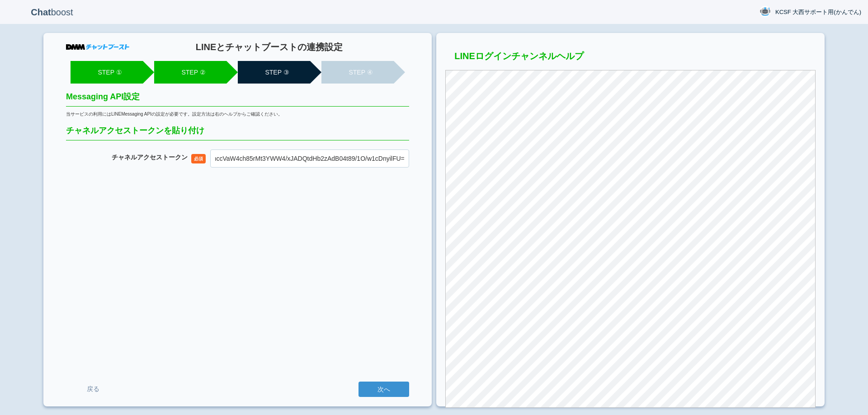 Image resolution: width=868 pixels, height=415 pixels. I want to click on label: チャネル アクセストークン, so click(150, 157).